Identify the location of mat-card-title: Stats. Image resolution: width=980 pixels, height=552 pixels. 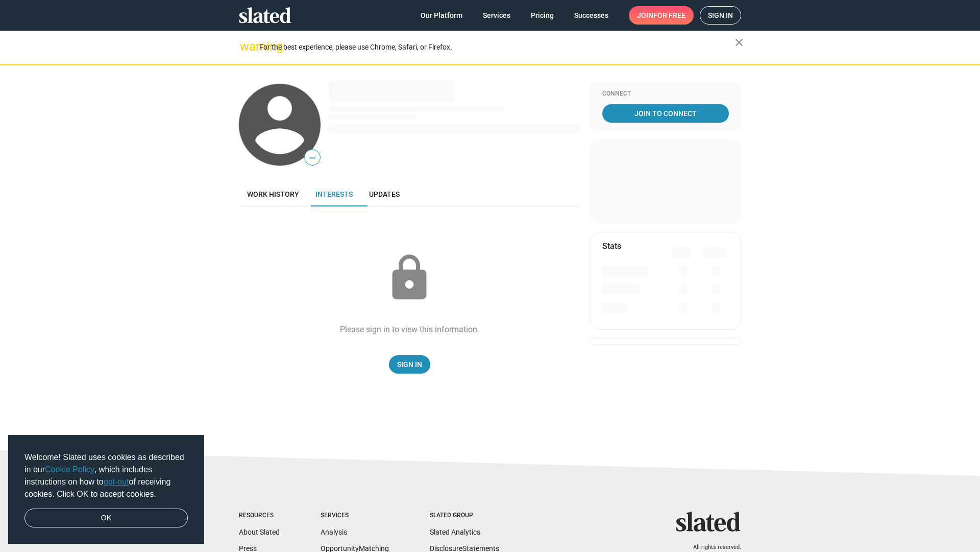
(612, 246).